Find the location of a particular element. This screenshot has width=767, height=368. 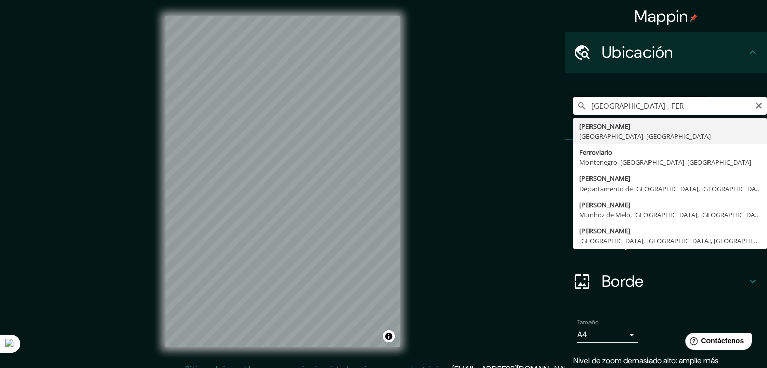

font: Contáctenos is located at coordinates (45, 12).